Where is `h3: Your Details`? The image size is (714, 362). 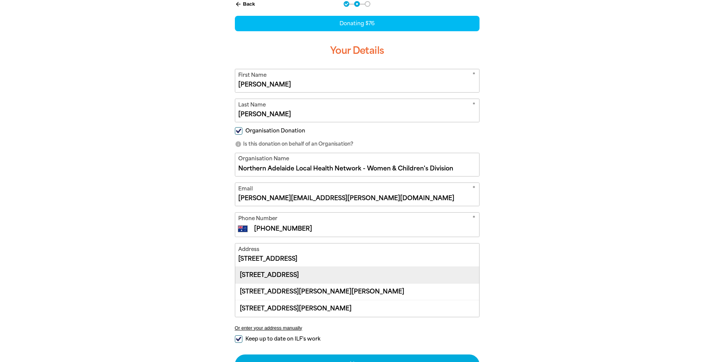
h3: Your Details is located at coordinates (357, 51).